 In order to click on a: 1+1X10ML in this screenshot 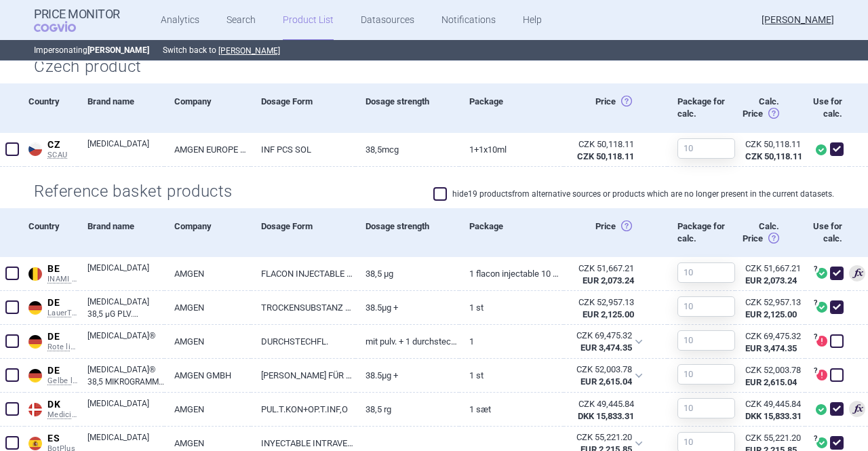, I will do `click(511, 149)`.